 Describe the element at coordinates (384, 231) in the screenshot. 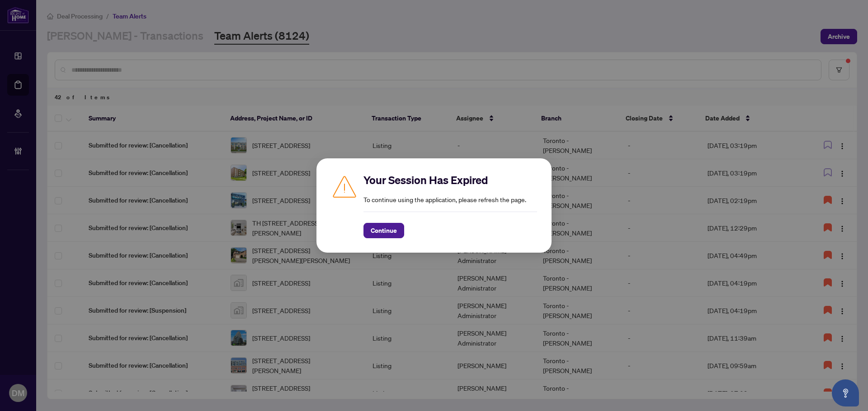

I see `span: Continue` at that location.